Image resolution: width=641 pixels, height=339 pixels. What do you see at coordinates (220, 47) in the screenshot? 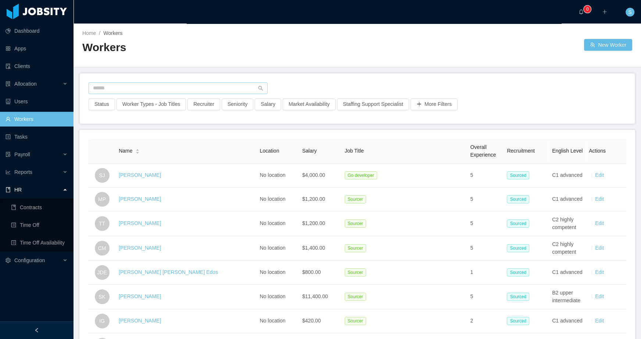
I see `h2: Workers` at bounding box center [220, 47].